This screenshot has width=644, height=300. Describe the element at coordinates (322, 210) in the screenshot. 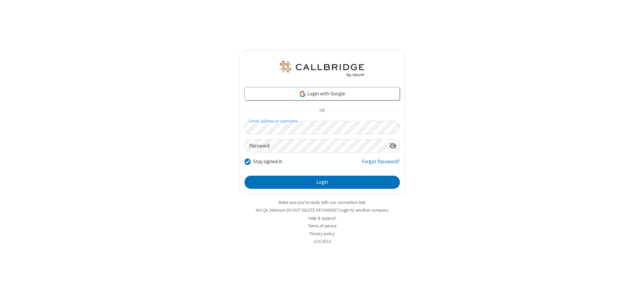

I see `li: Not QA Selenium DO NOT DELETE OR CHANGE?` at that location.